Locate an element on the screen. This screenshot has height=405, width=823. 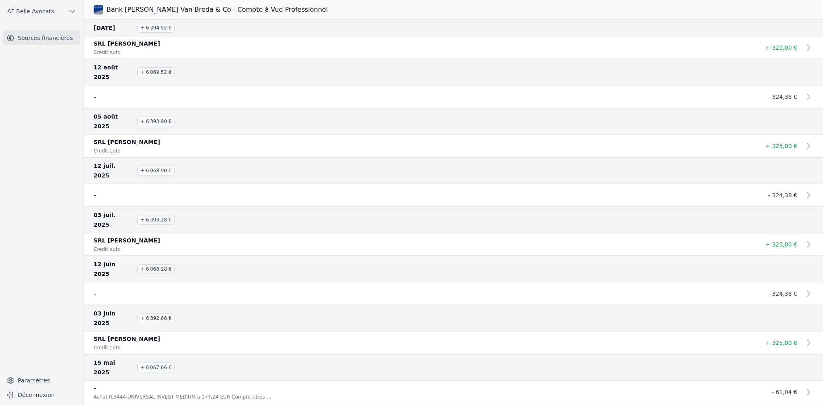
span: - 61,04 € is located at coordinates (784, 392).